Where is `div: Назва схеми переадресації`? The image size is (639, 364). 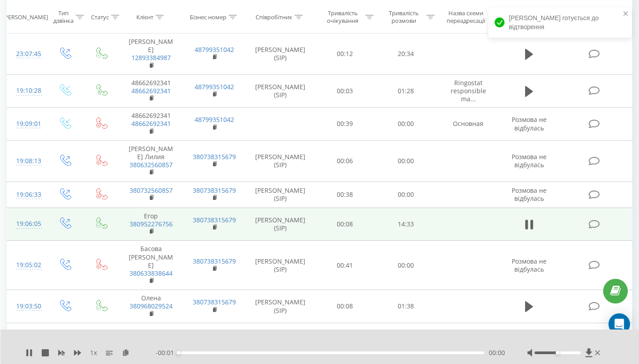
div: Назва схеми переадресації is located at coordinates (467, 17).